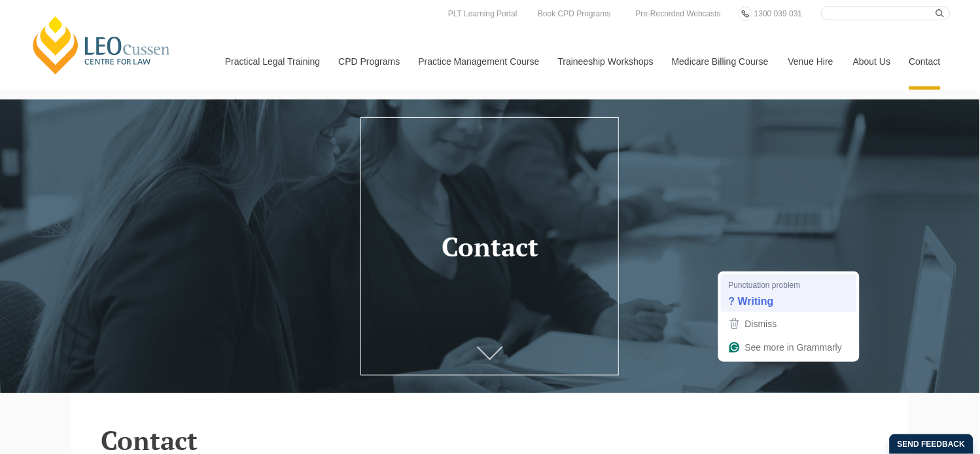 The width and height of the screenshot is (980, 454). Describe the element at coordinates (272, 61) in the screenshot. I see `a: Practical Legal Training` at that location.